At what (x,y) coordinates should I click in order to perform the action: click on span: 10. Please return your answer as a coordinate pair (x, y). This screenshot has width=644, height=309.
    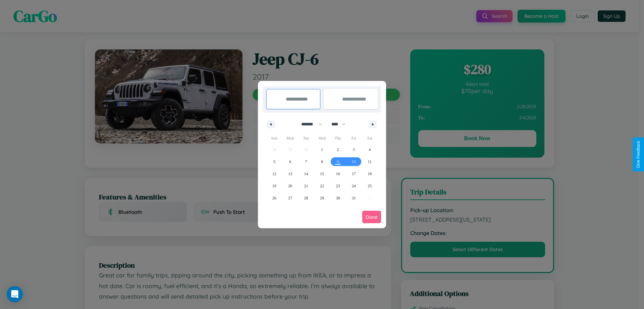
    Looking at the image, I should click on (354, 162).